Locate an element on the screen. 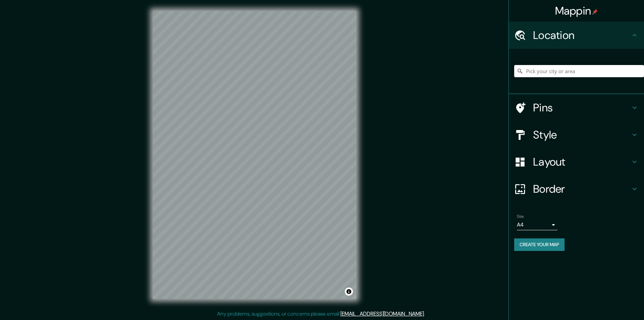 The height and width of the screenshot is (320, 644). label: Size is located at coordinates (520, 216).